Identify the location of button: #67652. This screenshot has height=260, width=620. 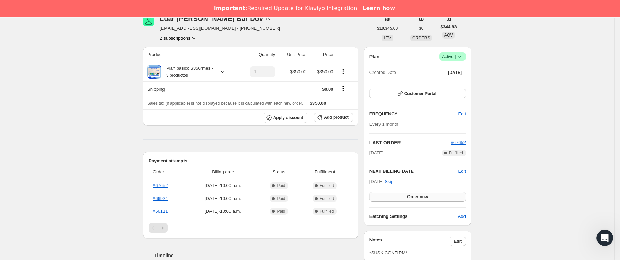
(459, 143).